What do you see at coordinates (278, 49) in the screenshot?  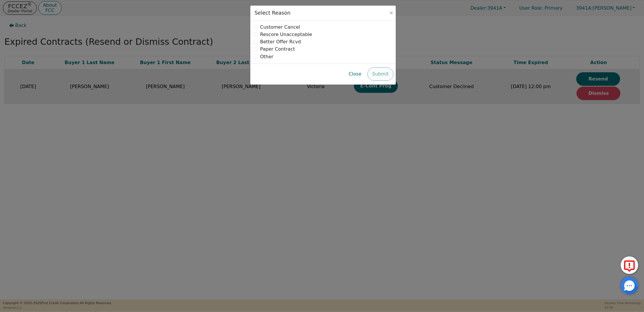 I see `label: Paper Contract` at bounding box center [278, 49].